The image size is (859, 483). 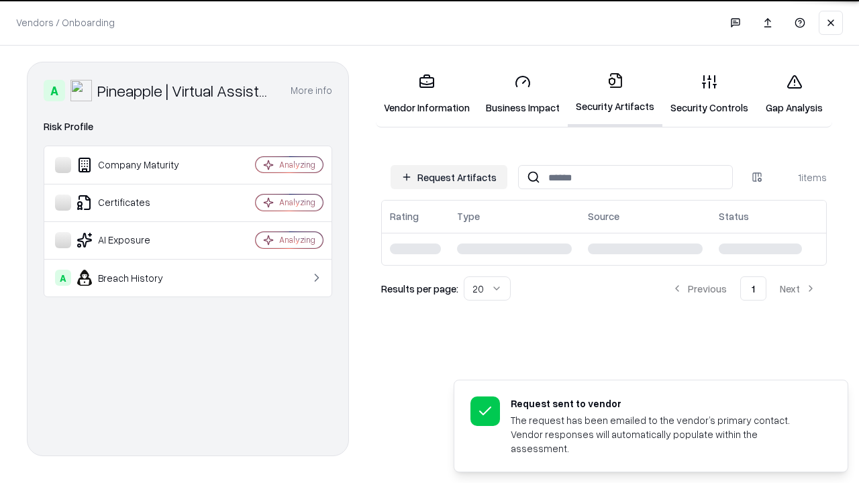 I want to click on p: Results per page:, so click(x=419, y=289).